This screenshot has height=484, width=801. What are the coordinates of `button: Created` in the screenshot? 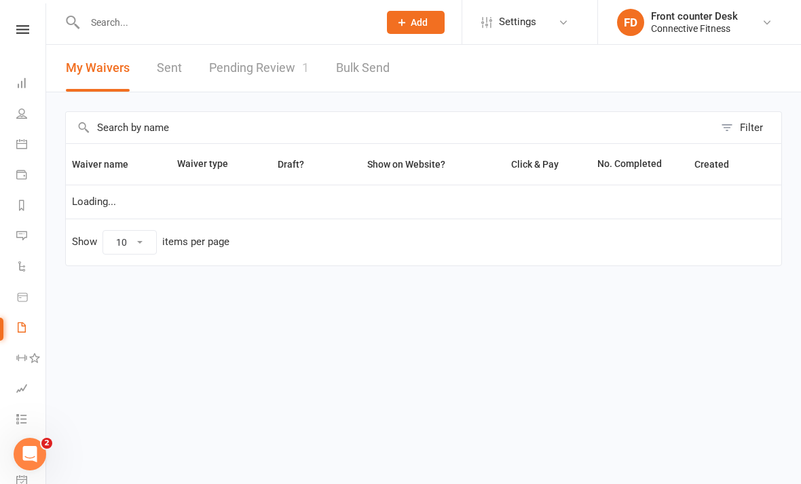 It's located at (719, 164).